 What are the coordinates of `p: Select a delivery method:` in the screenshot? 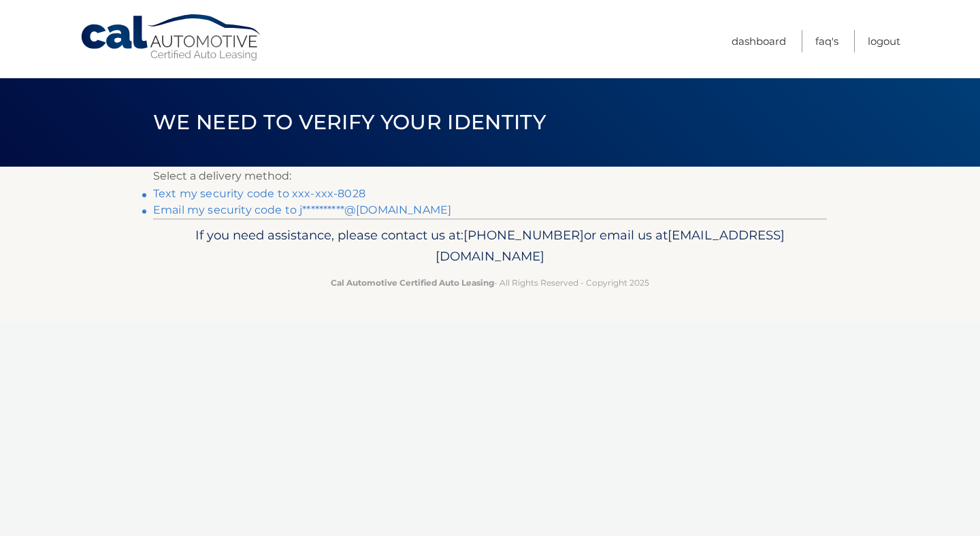 It's located at (490, 177).